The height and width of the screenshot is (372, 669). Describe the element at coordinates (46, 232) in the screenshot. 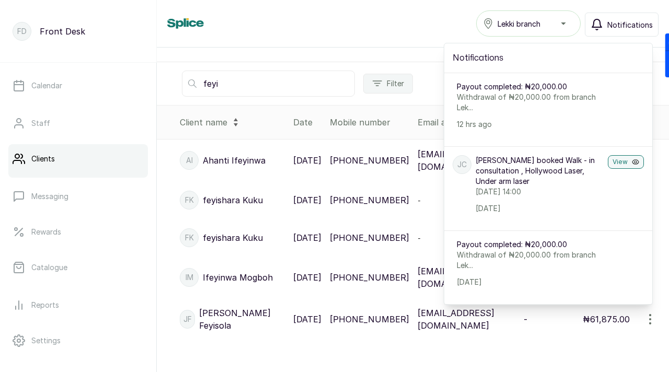

I see `p: Rewards` at that location.